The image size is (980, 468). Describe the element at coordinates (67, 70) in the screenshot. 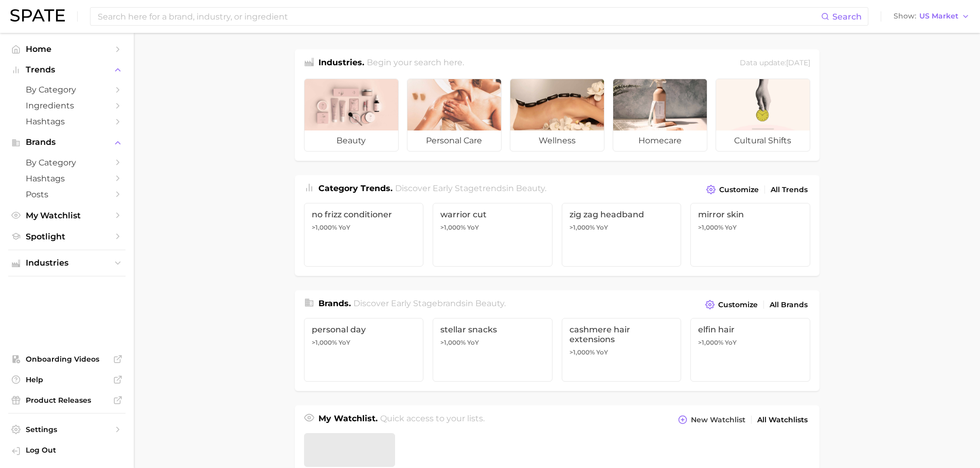

I see `button: Trends` at that location.